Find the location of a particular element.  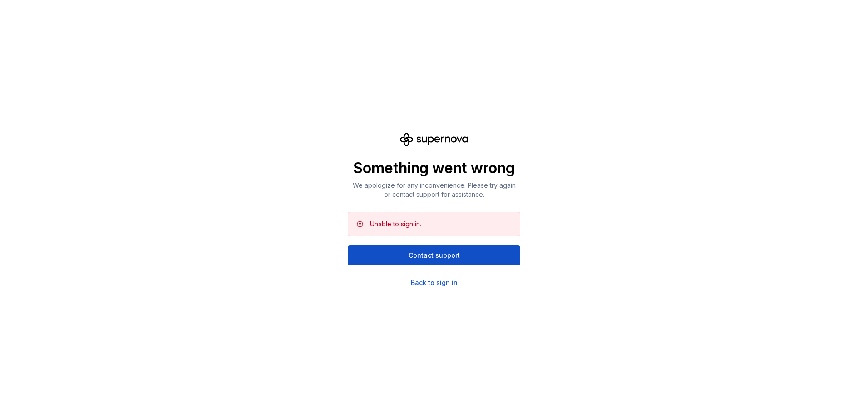

p: Something went wrong is located at coordinates (434, 168).